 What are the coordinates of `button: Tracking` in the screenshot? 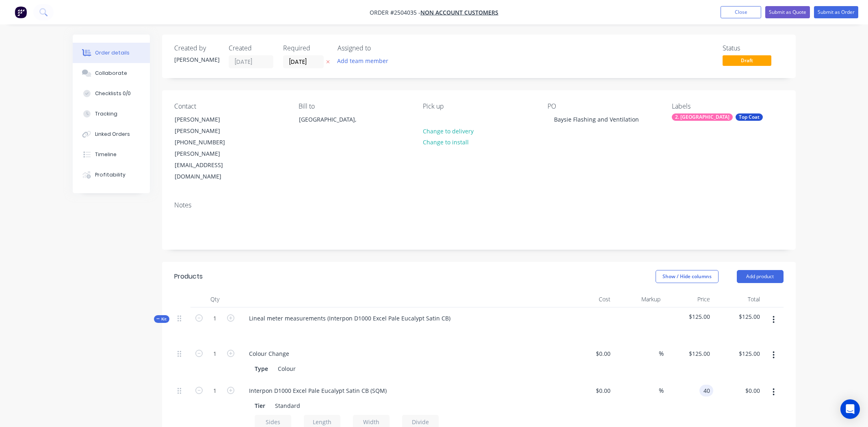 It's located at (111, 114).